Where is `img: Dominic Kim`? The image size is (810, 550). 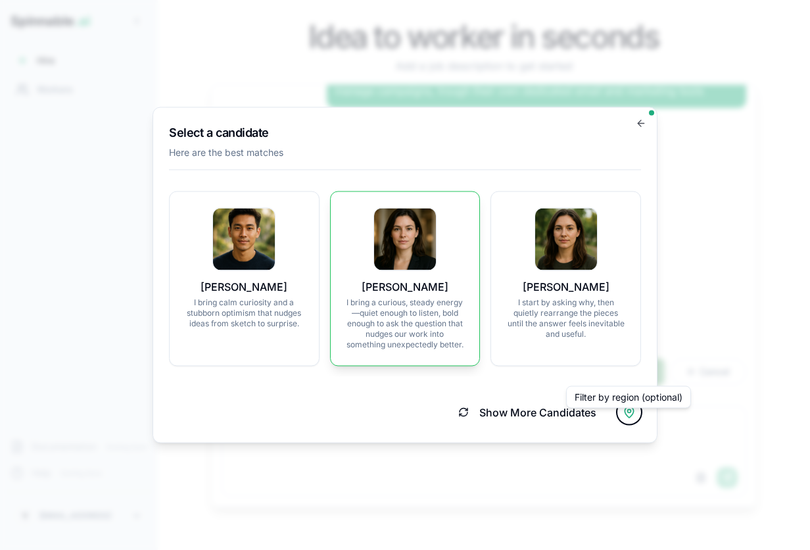 img: Dominic Kim is located at coordinates (244, 239).